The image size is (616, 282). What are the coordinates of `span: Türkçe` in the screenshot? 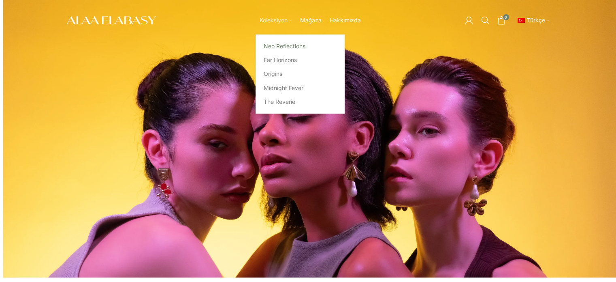 It's located at (536, 20).